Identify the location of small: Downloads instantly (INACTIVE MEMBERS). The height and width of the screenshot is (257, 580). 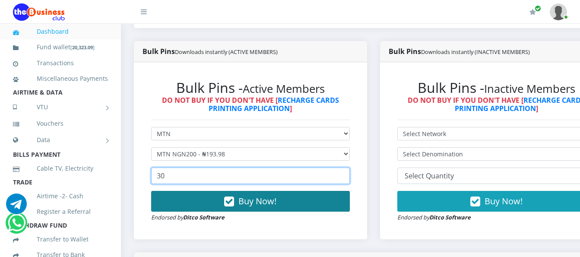
(476, 52).